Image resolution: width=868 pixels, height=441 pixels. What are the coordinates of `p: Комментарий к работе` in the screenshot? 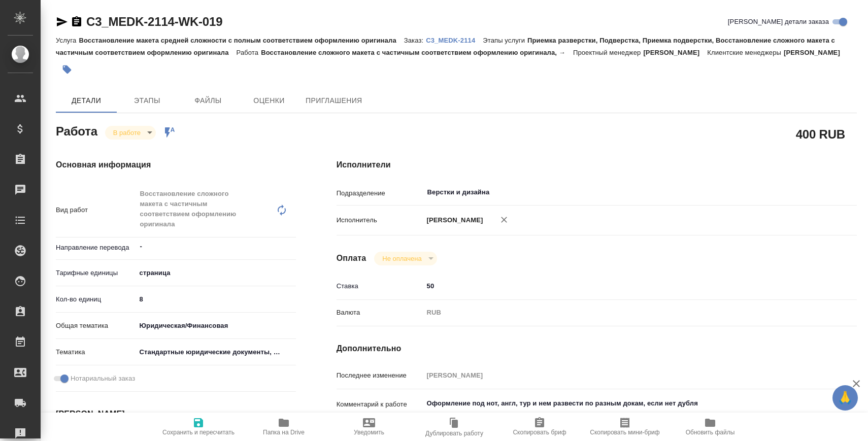 It's located at (380, 404).